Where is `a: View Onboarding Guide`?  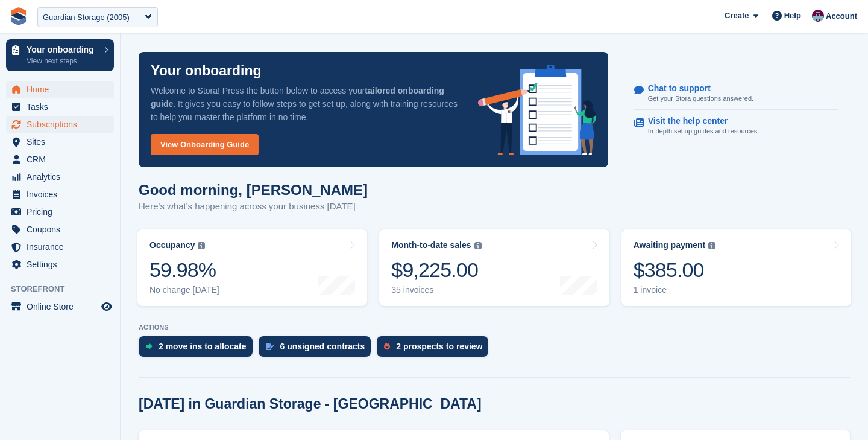
a: View Onboarding Guide is located at coordinates (204, 144).